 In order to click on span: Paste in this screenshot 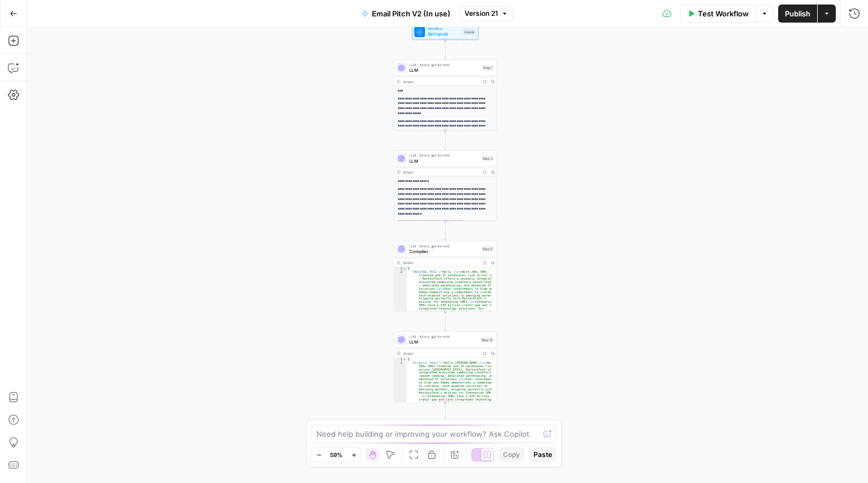, I will do `click(543, 454)`.